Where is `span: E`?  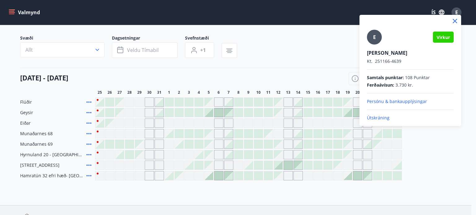
span: E is located at coordinates (374, 37).